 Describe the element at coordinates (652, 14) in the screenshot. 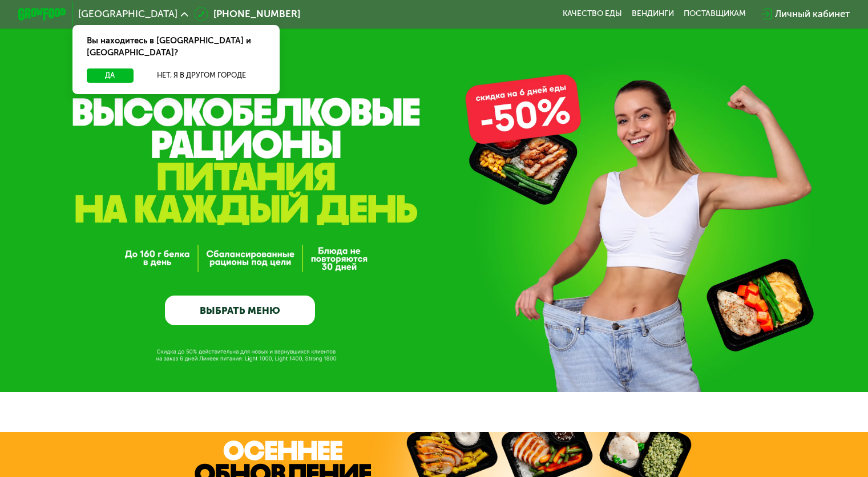

I see `a: Вендинги` at that location.